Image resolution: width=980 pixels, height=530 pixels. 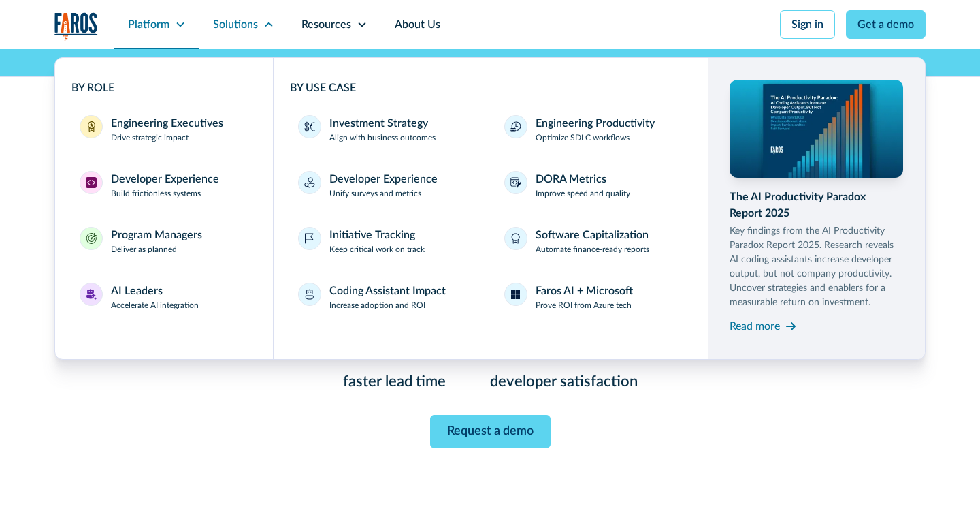 What do you see at coordinates (816, 267) in the screenshot?
I see `p: Key findings from the AI Productivity Paradox Report 2025. Research reveals AI coding assistants ...` at bounding box center [816, 267].